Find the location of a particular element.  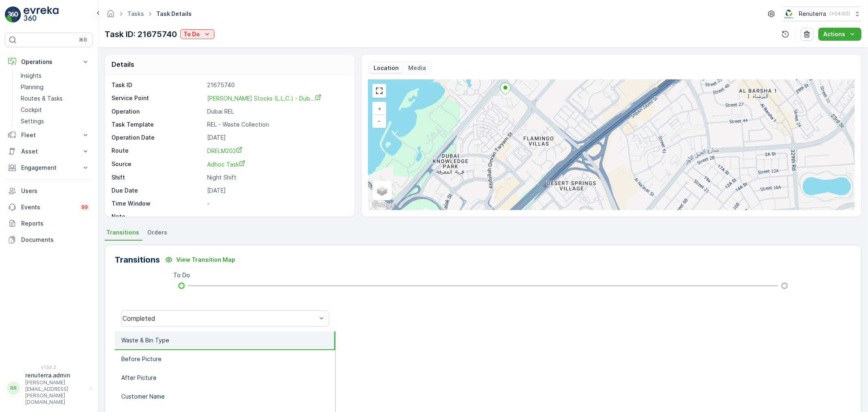

p: Asset is located at coordinates (49, 152).